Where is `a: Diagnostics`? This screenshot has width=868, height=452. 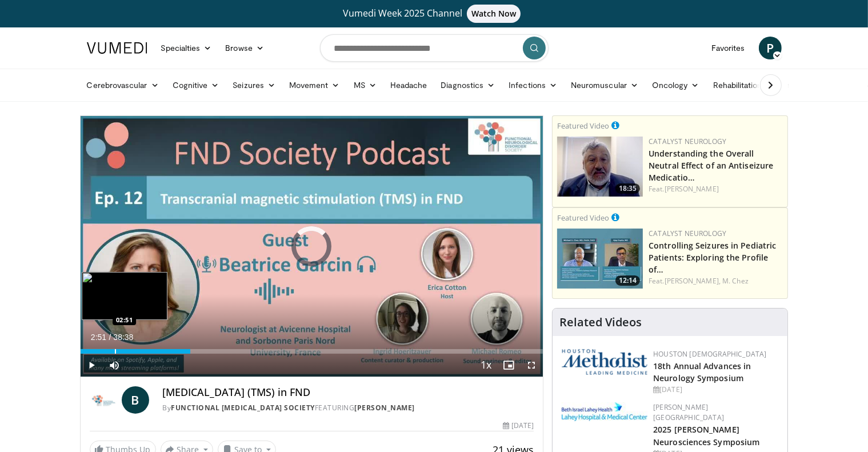 a: Diagnostics is located at coordinates (468, 85).